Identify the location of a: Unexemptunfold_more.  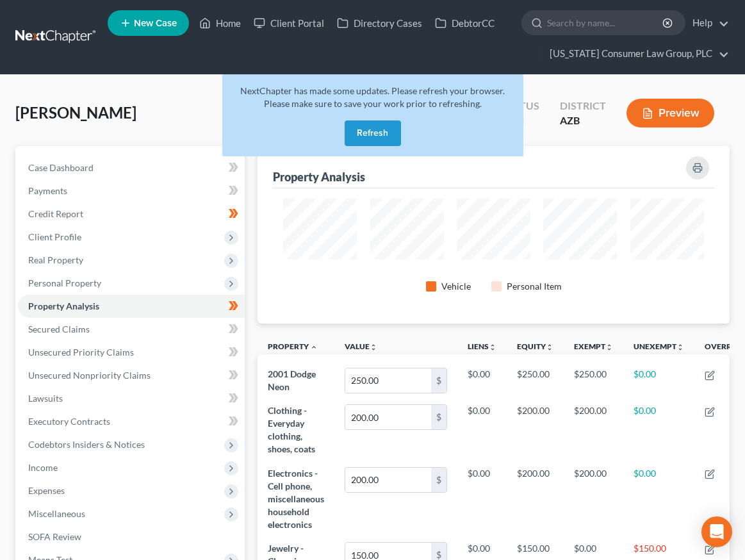
(659, 346).